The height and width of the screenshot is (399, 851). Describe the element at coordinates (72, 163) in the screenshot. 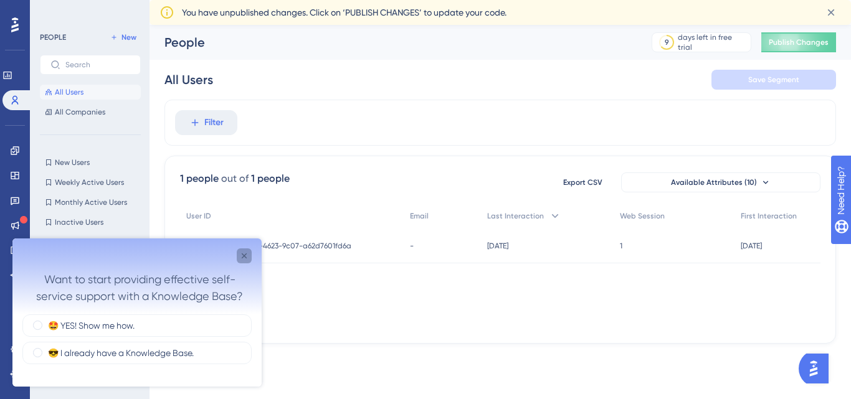

I see `span: New Users` at that location.